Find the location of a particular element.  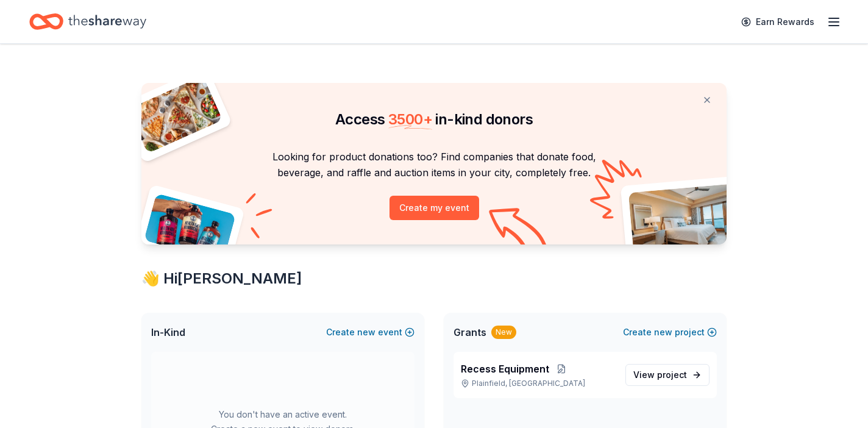

a: Earn Rewards is located at coordinates (778, 22).